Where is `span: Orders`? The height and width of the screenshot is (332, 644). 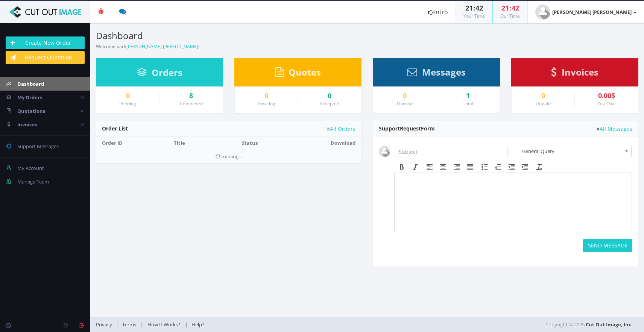 span: Orders is located at coordinates (167, 72).